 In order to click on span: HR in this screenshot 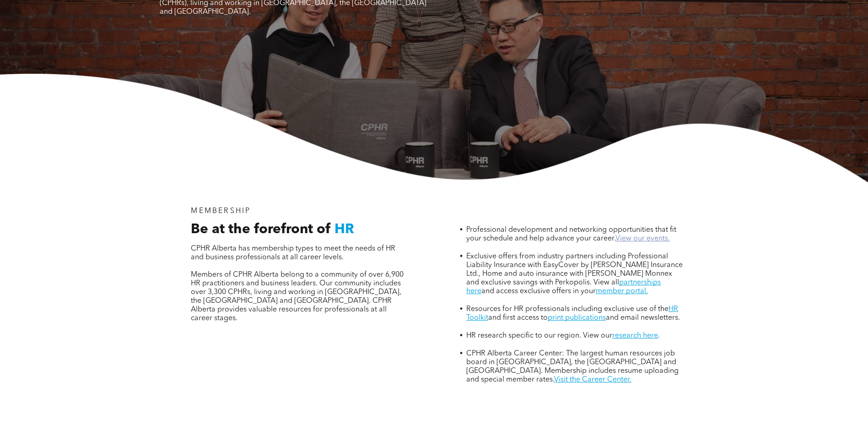, I will do `click(344, 229)`.